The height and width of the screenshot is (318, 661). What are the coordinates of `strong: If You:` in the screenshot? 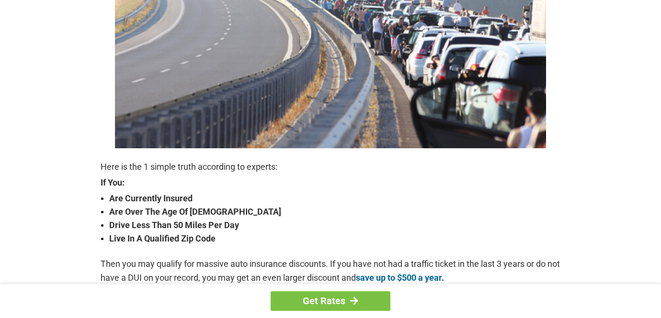 It's located at (330, 183).